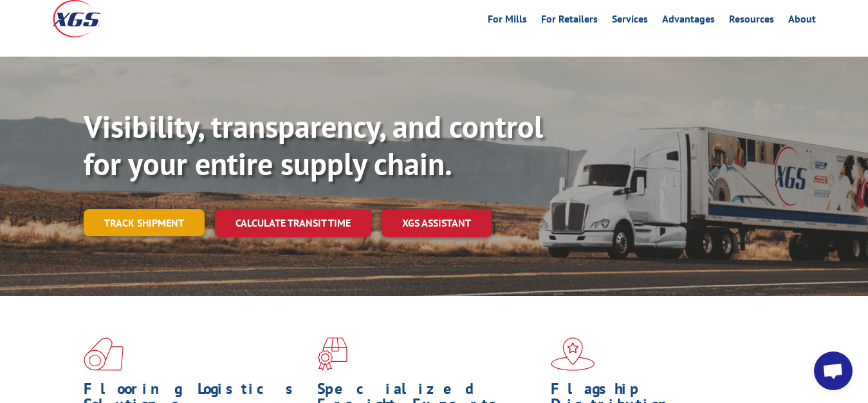 This screenshot has width=868, height=403. What do you see at coordinates (507, 21) in the screenshot?
I see `a: For Mills` at bounding box center [507, 21].